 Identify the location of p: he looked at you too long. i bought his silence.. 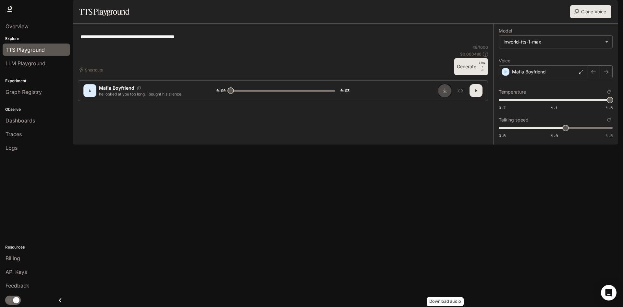
(150, 94).